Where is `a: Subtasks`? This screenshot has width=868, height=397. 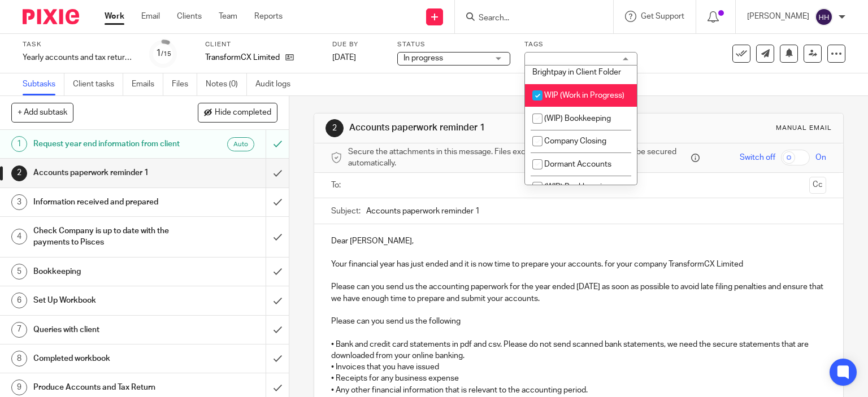
a: Subtasks is located at coordinates (44, 84).